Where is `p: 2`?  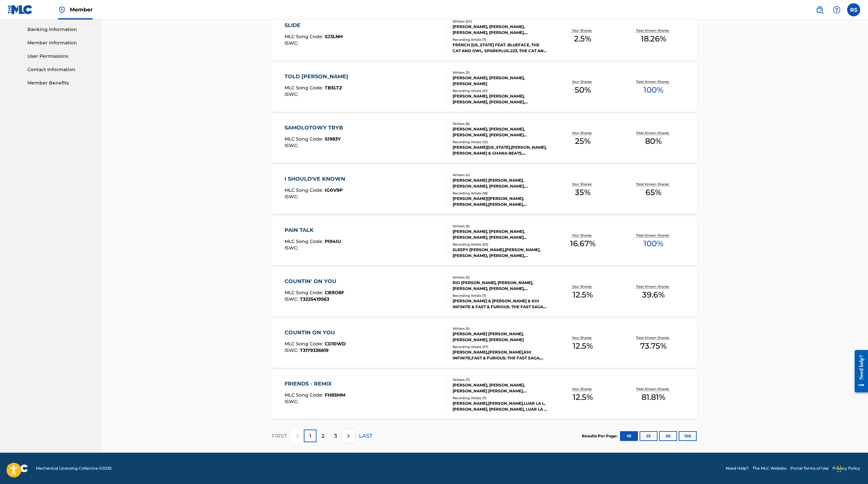
p: 2 is located at coordinates (323, 436).